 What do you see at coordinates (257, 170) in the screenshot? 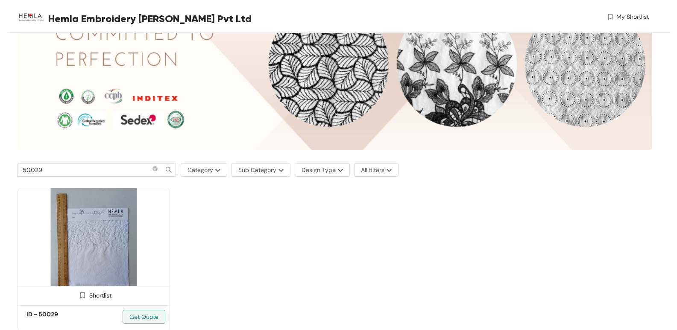
I see `span: Sub Category` at bounding box center [257, 170].